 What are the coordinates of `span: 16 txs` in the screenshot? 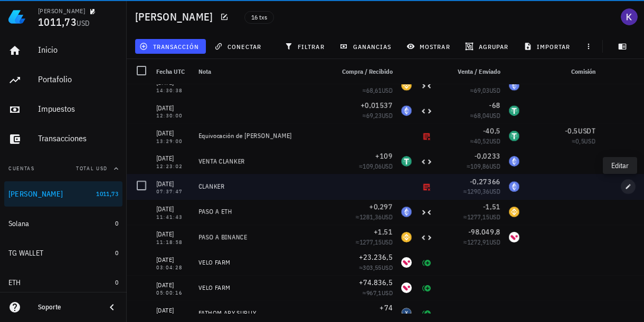 It's located at (259, 18).